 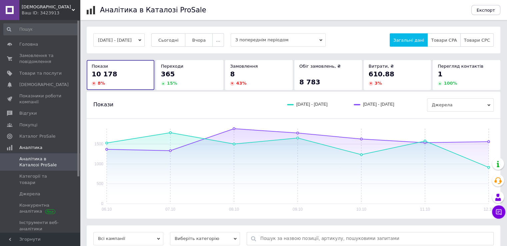 I want to click on span: 8, so click(x=232, y=74).